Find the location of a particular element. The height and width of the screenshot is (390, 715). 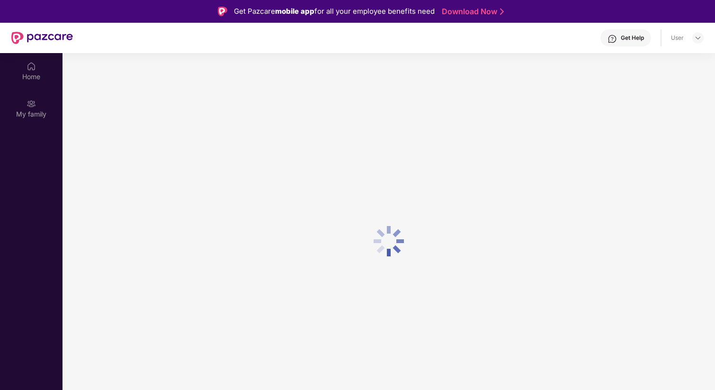

img: svg+xml;base64,PHN2ZyBpZD0iSGVscC0zMngzMiIgeG1sbnM9Imh0dHA6Ly93d3cudzMub3JnLzIwMDAvc3ZnIiB3aWR0aD... is located at coordinates (612, 39).